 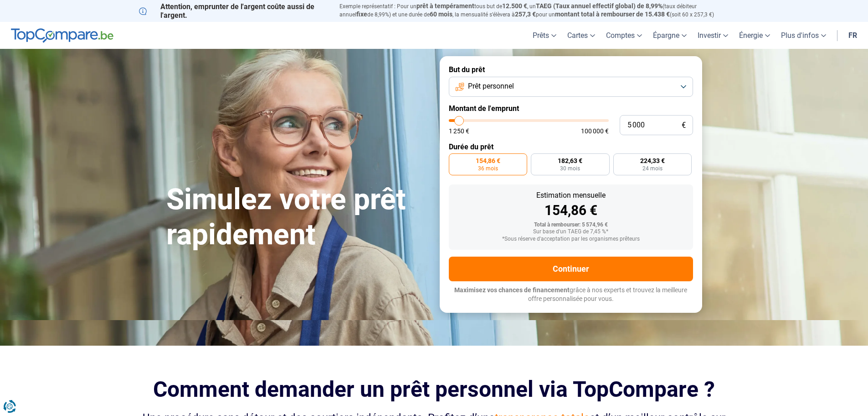 I want to click on span: 1 250 €, so click(x=459, y=131).